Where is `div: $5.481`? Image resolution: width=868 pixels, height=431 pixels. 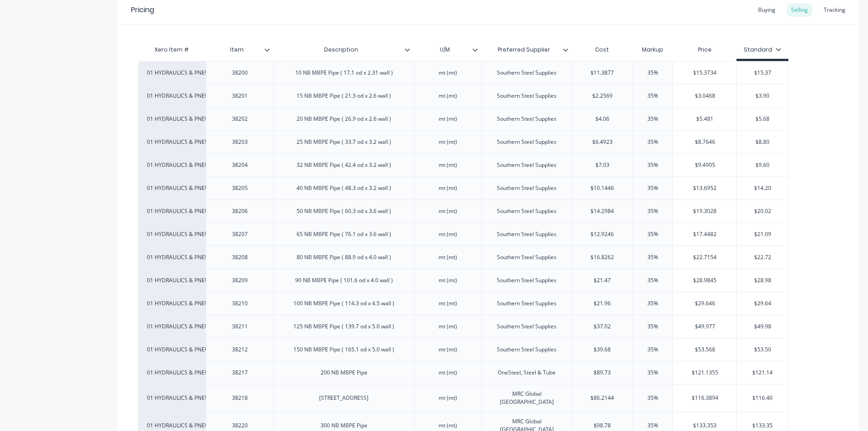
div: $5.481 is located at coordinates (705, 119).